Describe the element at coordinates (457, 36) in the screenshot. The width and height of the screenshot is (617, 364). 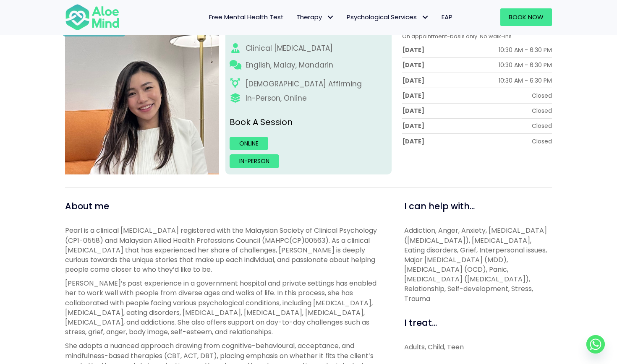
I see `span: On appointment-basis only. No walk-ins` at that location.